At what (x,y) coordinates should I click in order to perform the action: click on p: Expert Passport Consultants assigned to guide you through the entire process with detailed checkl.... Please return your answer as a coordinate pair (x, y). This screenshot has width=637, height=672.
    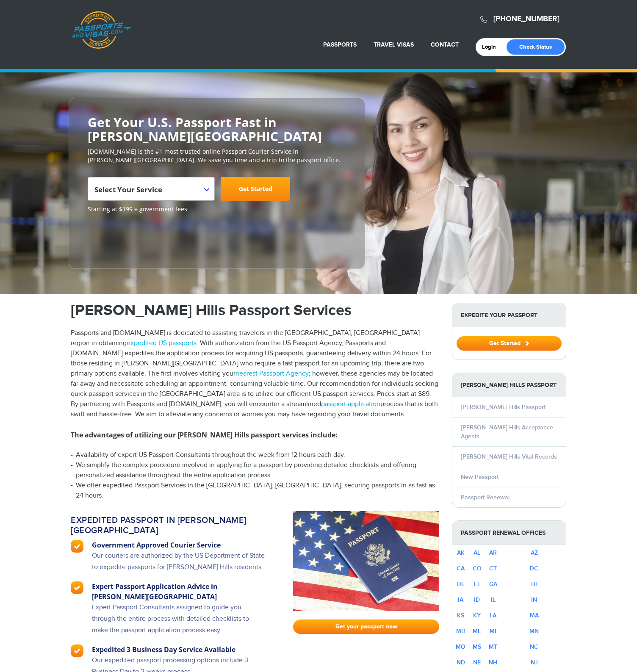
    Looking at the image, I should click on (178, 622).